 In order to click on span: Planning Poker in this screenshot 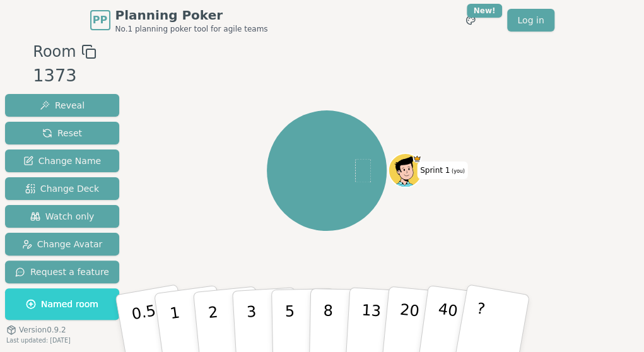, I will do `click(192, 15)`.